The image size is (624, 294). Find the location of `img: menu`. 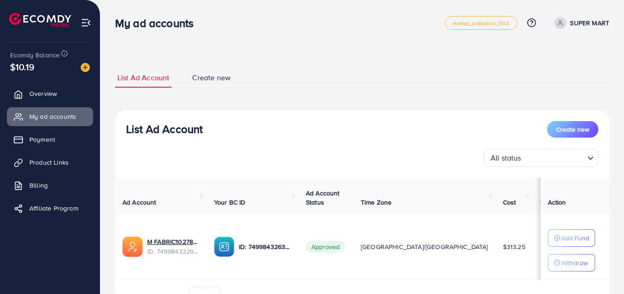

img: menu is located at coordinates (86, 22).